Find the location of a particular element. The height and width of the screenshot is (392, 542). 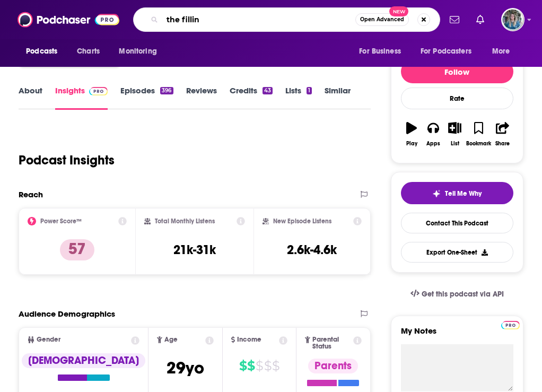

h3: 21k-31k is located at coordinates (194, 250).